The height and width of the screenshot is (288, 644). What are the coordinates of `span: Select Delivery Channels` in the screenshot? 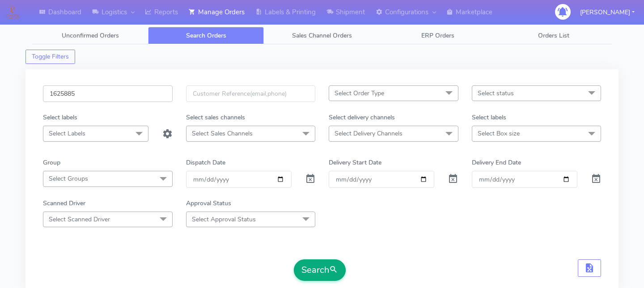 It's located at (368, 134).